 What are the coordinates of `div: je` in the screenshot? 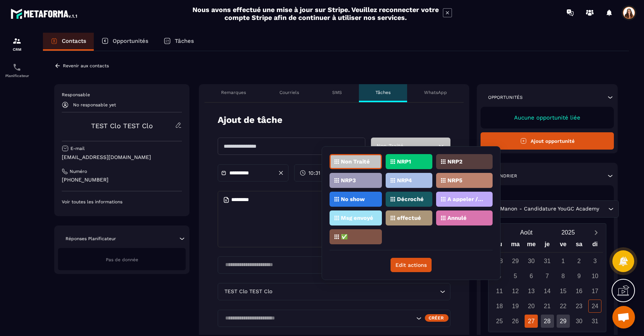 It's located at (547, 245).